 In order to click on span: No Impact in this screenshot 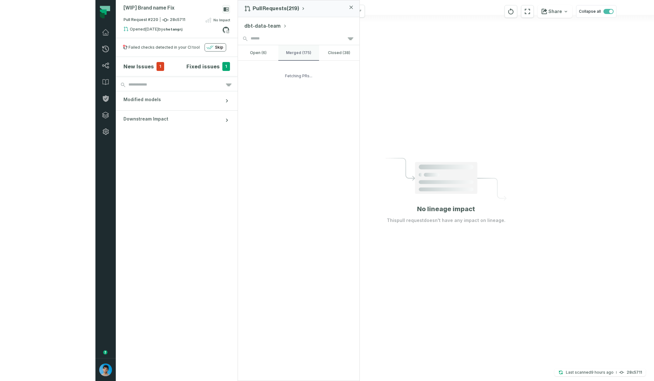, I will do `click(222, 20)`.